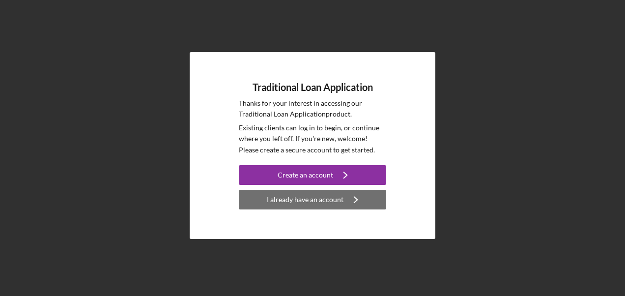  I want to click on button: Create an account, so click(312, 175).